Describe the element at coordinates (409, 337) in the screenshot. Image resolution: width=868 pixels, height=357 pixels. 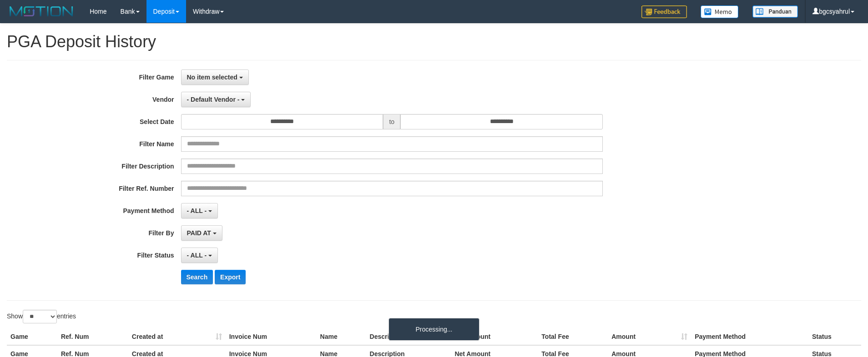
I see `th: Description` at that location.